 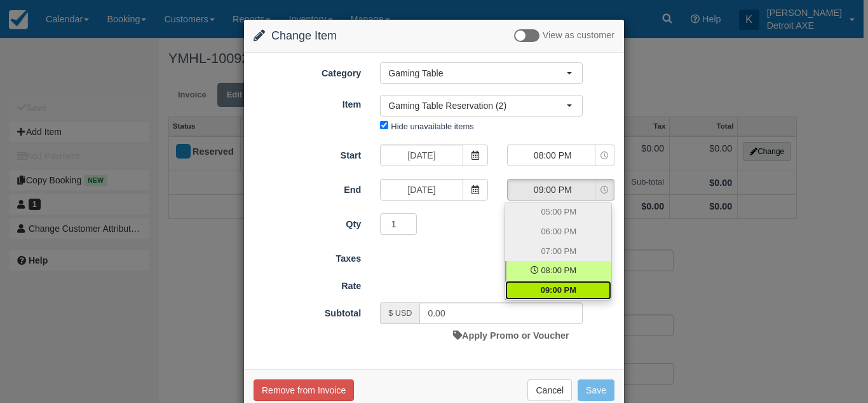 What do you see at coordinates (481, 106) in the screenshot?
I see `button: Gaming Table Reservation (2)` at bounding box center [481, 106].